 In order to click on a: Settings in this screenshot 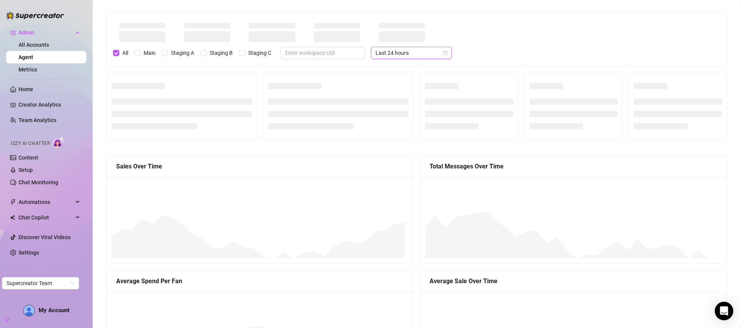, I will do `click(29, 252)`.